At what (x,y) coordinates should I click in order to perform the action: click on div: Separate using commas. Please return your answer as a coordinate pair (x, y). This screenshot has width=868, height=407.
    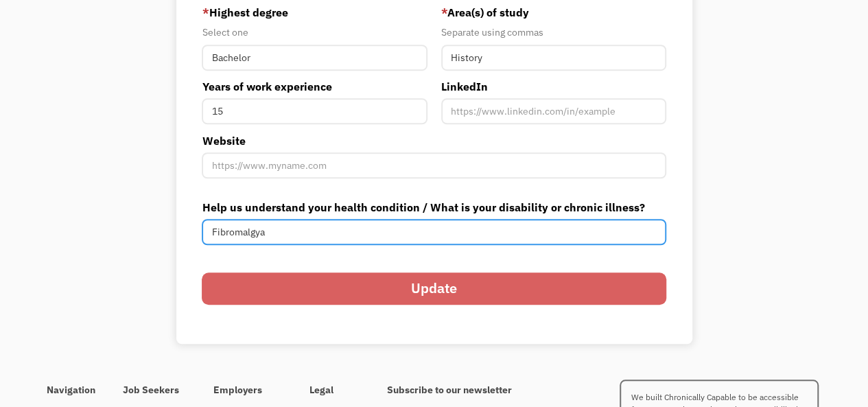
    Looking at the image, I should click on (554, 32).